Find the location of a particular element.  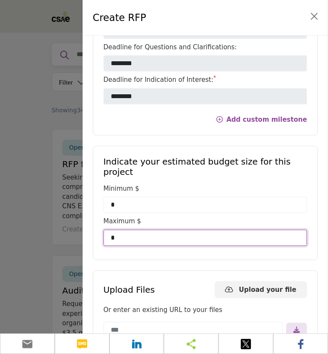

span: Or enter an existing URL to your files is located at coordinates (163, 310).